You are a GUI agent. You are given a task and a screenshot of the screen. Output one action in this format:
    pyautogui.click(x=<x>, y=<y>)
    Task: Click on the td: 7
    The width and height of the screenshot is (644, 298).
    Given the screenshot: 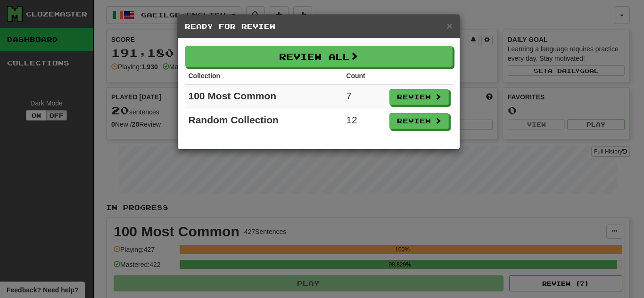 What is the action you would take?
    pyautogui.click(x=364, y=97)
    